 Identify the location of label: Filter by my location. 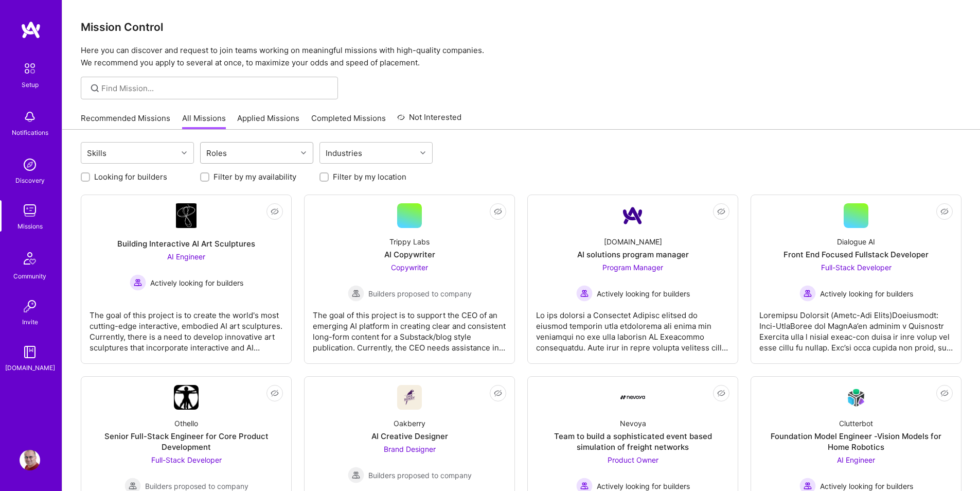
(369, 177).